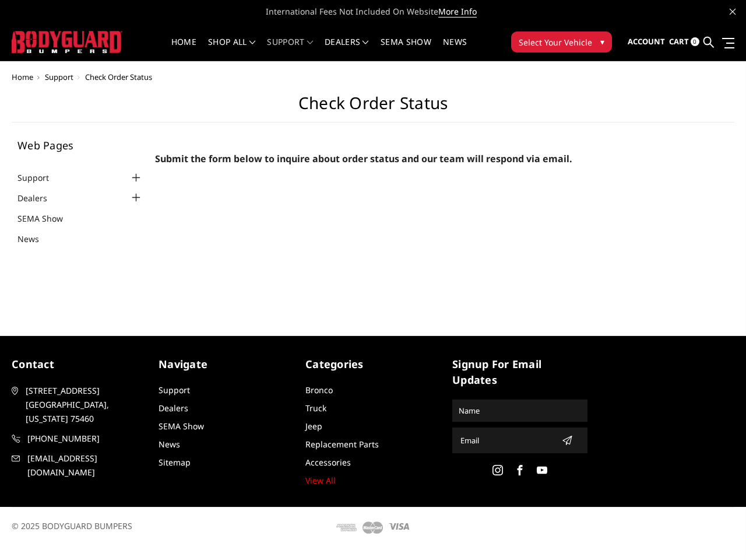 The height and width of the screenshot is (560, 746). Describe the element at coordinates (72, 525) in the screenshot. I see `span: © 2025 BODYGUARD BUMPERS` at that location.